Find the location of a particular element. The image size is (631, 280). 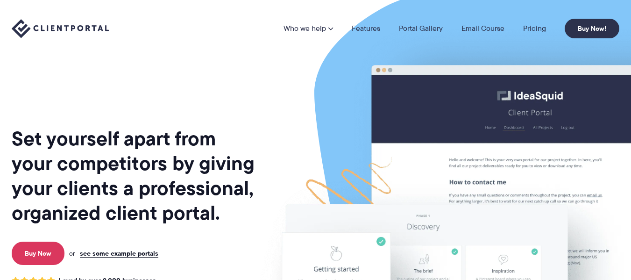

a: see some example portals is located at coordinates (119, 253).